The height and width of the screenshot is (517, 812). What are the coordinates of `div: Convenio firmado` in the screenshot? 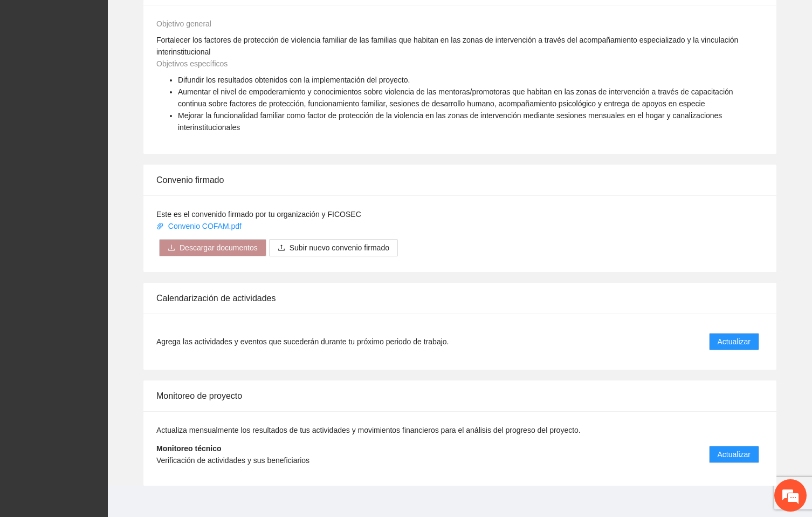 It's located at (460, 180).